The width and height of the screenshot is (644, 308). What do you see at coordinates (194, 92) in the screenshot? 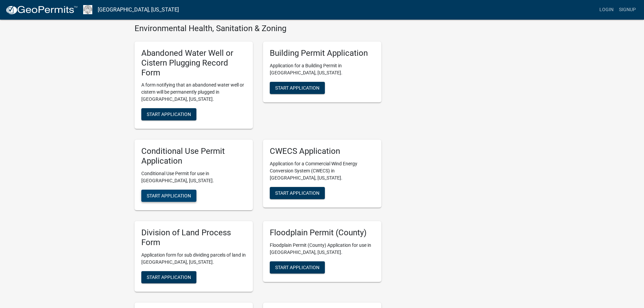
I see `p: A form notifying that an abandoned water well or cistern will be permanently plugged in [GEOGRAPH...` at bounding box center [194, 92].